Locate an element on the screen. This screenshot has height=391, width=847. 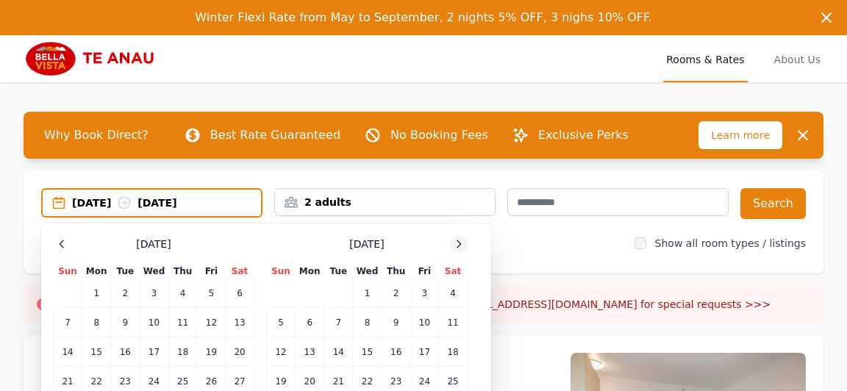
span: Rooms & Rates is located at coordinates (705, 59).